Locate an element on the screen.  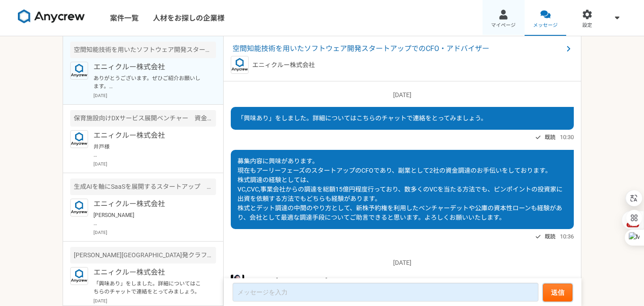
div: 保育施設向けDXサービス展開ベンチャー 資金調達をリードするCFO is located at coordinates (143, 118).